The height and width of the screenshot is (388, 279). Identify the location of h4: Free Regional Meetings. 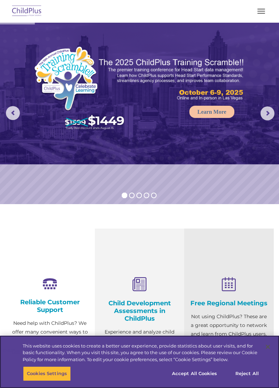
(229, 304).